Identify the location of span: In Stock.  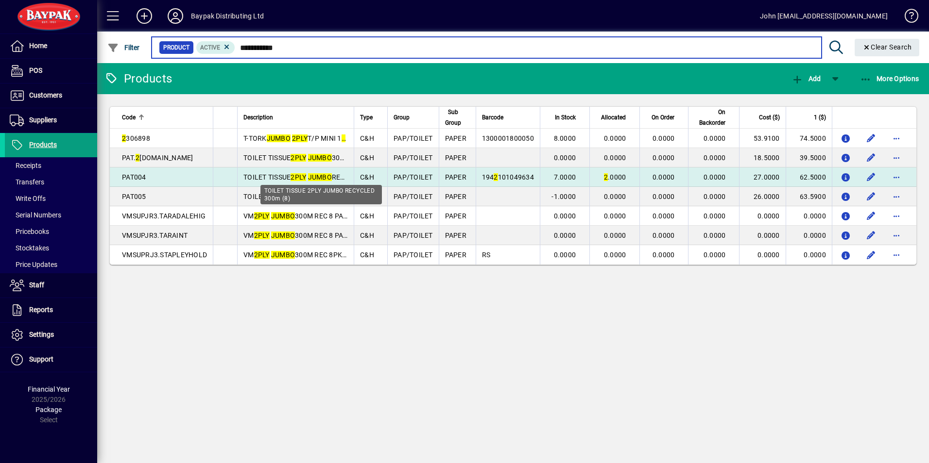
(565, 118).